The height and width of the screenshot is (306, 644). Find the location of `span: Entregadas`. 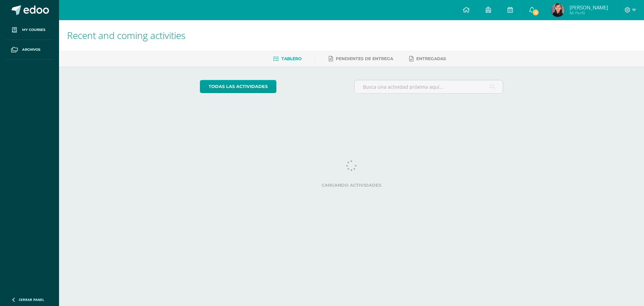

span: Entregadas is located at coordinates (431, 59).